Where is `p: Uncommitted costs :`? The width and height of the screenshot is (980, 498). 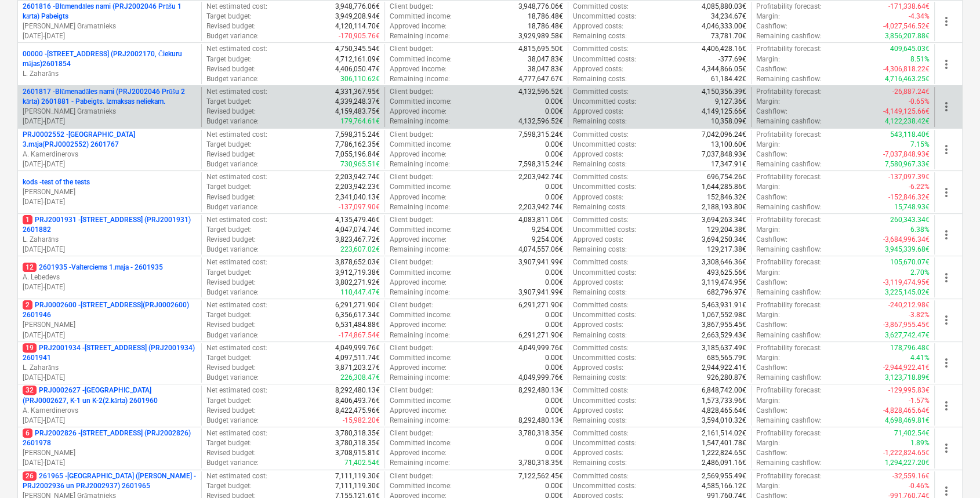 p: Uncommitted costs : is located at coordinates (604, 230).